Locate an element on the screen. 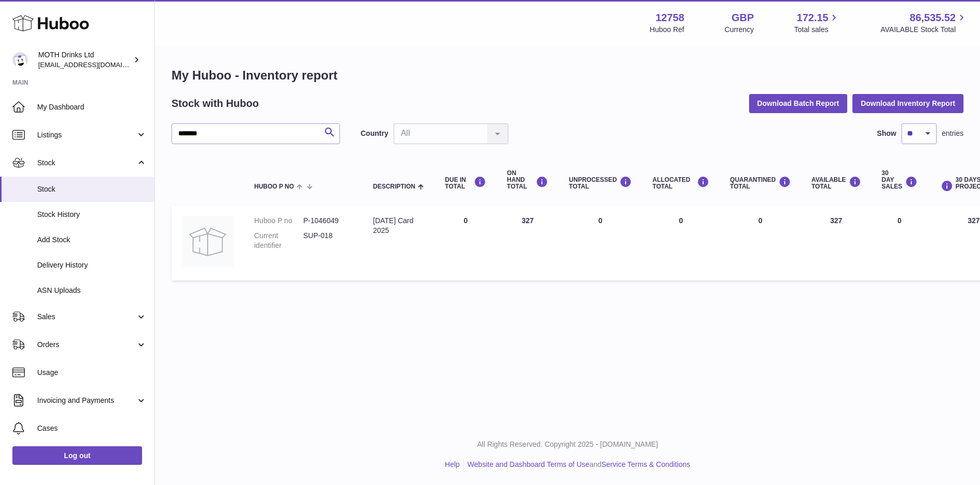 The width and height of the screenshot is (980, 485). span: Invoicing and Payments is located at coordinates (87, 400).